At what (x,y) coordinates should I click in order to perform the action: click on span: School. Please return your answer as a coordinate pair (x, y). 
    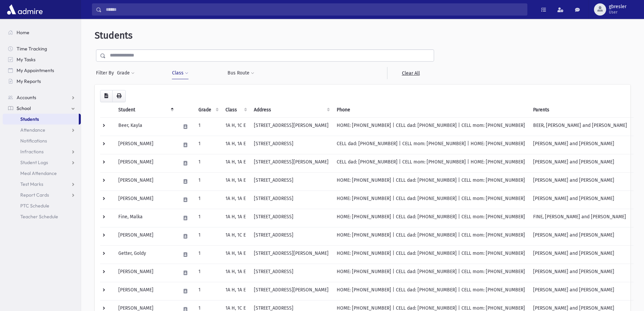
    Looking at the image, I should click on (24, 108).